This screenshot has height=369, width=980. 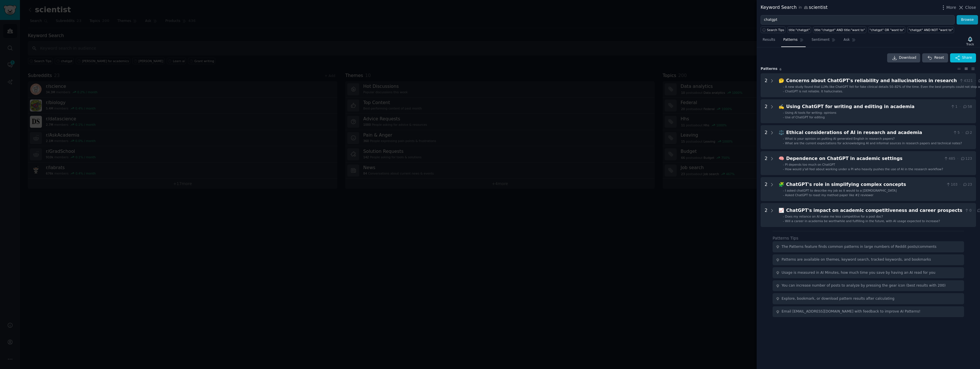 I want to click on div: Patterns are available on themes, keyword search, tracked keywords, and bookmarks, so click(x=856, y=259).